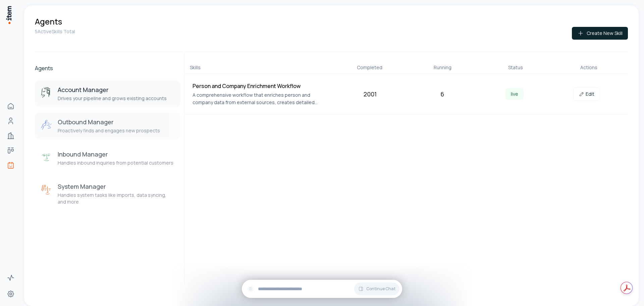 The image size is (644, 306). What do you see at coordinates (46, 93) in the screenshot?
I see `img: Account Manager` at bounding box center [46, 93].